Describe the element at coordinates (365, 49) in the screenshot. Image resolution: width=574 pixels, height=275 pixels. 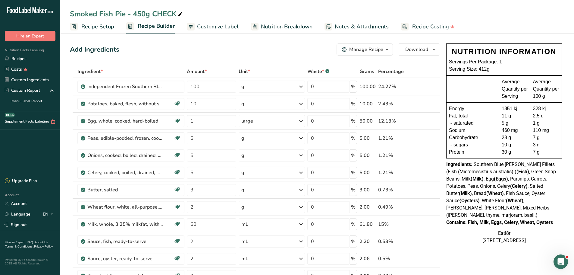
I see `button: Manage Recipe` at that location.